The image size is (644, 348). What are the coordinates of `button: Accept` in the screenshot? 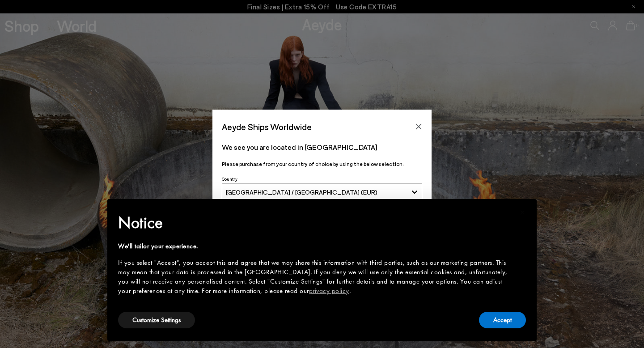 It's located at (502, 320).